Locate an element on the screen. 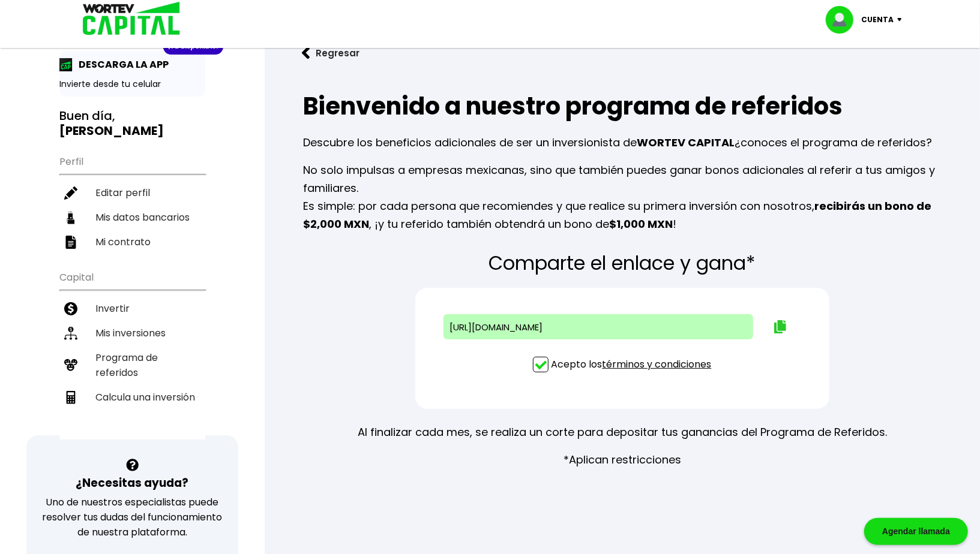 This screenshot has width=980, height=554. li: Mis datos bancarios is located at coordinates (132, 218).